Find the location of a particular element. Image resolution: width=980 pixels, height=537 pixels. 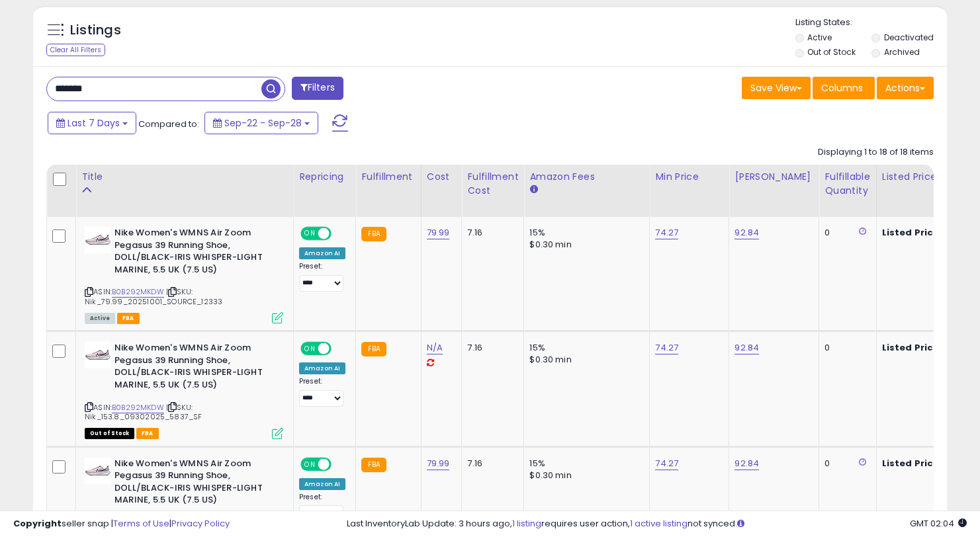

div: Amazon Fees is located at coordinates (586, 176).